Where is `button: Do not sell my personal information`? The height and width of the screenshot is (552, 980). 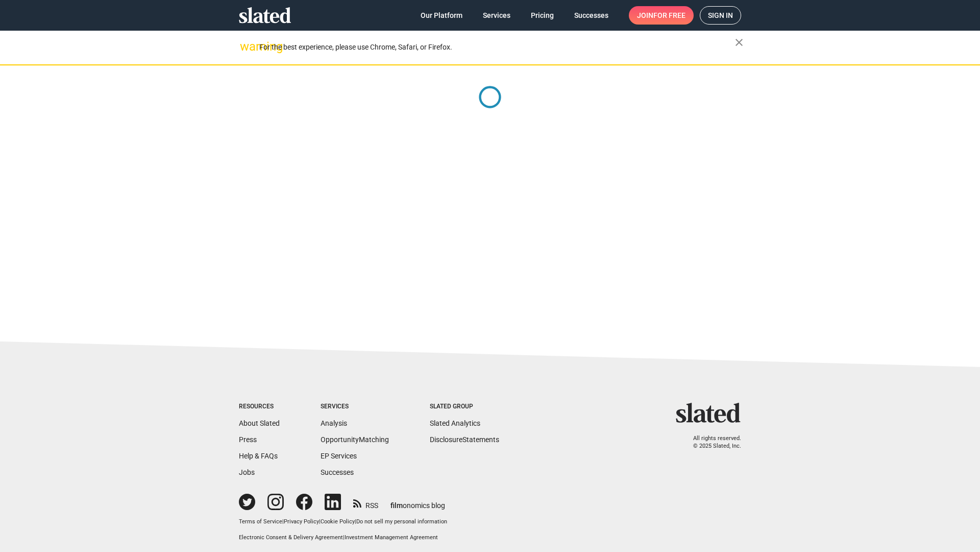
button: Do not sell my personal information is located at coordinates (402, 522).